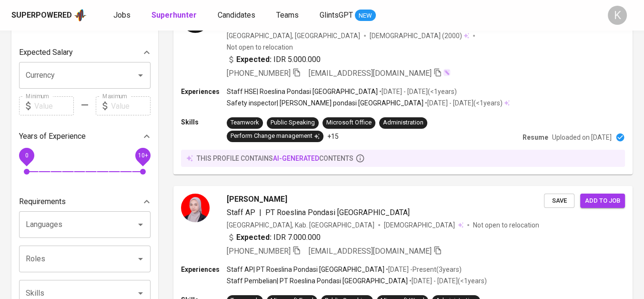 This screenshot has width=644, height=299. What do you see at coordinates (42, 201) in the screenshot?
I see `p: Requirements` at bounding box center [42, 201].